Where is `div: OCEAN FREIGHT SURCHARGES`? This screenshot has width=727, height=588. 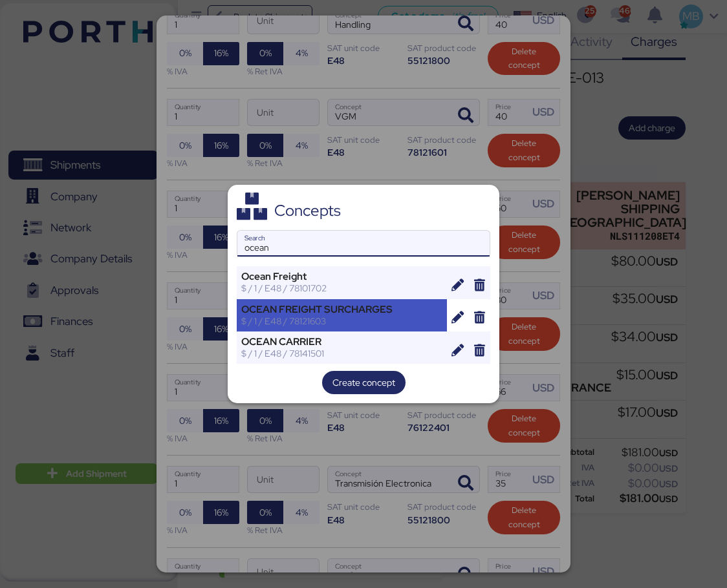 div: OCEAN FREIGHT SURCHARGES is located at coordinates (341, 309).